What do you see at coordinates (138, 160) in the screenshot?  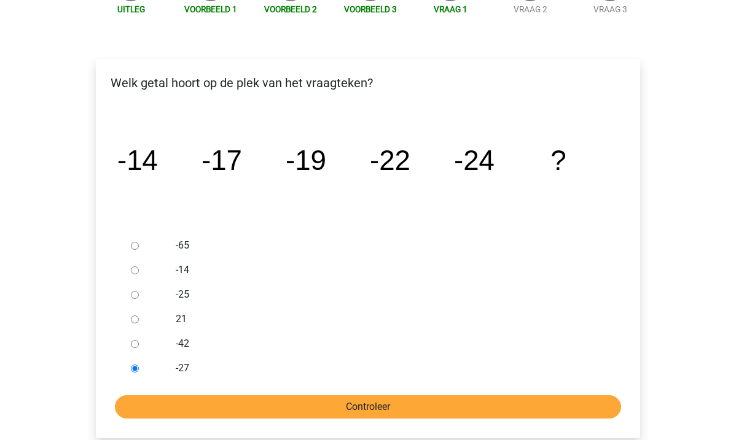 I see `tspan: -14` at bounding box center [138, 160].